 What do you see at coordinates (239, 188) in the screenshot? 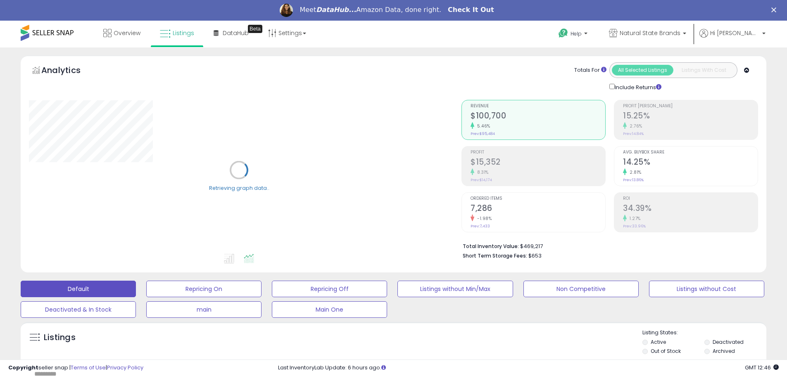
I see `div: Retrieving graph data..` at bounding box center [239, 188].